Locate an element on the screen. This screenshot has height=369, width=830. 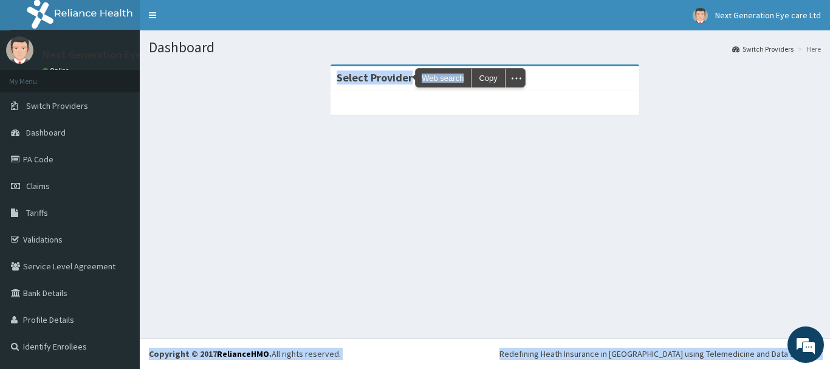
img: d_794563401_company_1708531726252_794563401 is located at coordinates (36, 76).